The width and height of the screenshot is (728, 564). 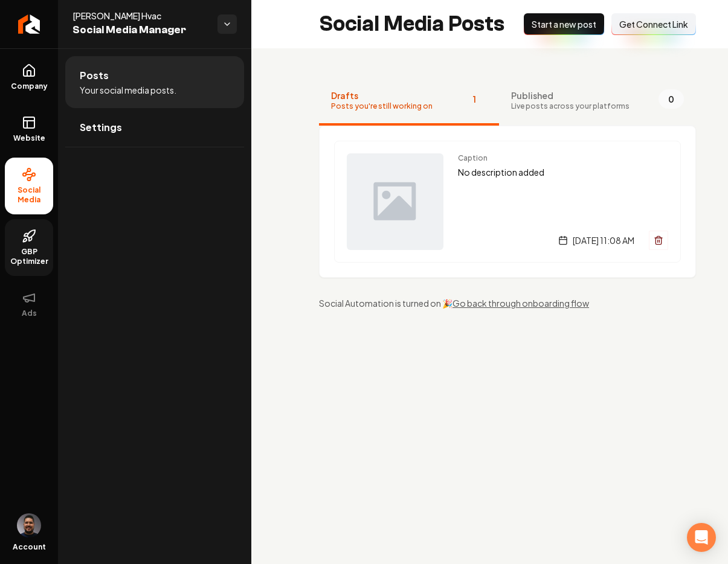 I want to click on button: Start a new post, so click(x=564, y=24).